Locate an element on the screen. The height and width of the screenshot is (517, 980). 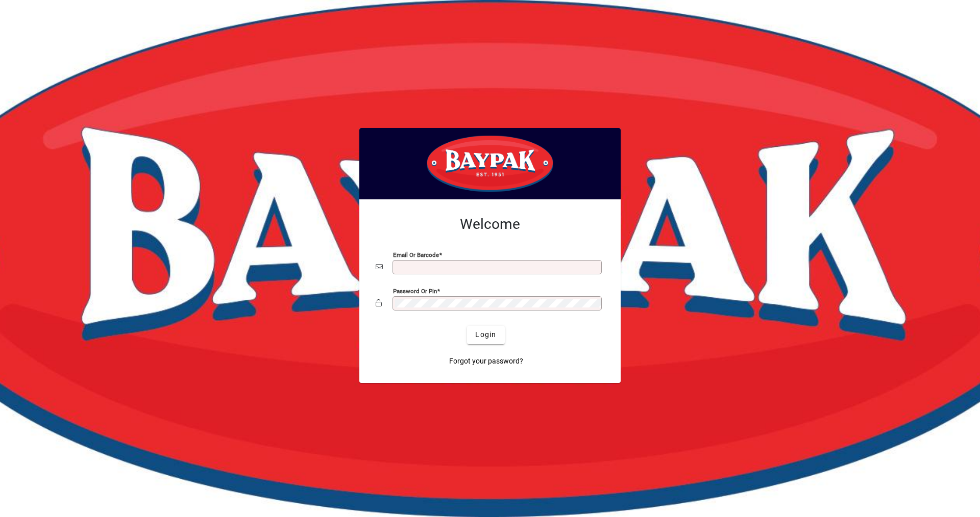
mat-label: Email or Barcode is located at coordinates (415, 255).